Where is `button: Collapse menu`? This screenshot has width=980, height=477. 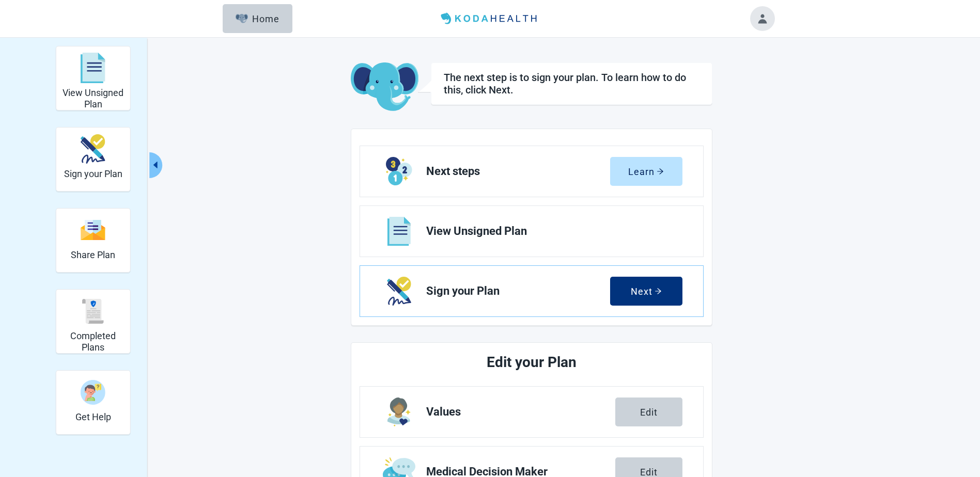
button: Collapse menu is located at coordinates (156, 165).